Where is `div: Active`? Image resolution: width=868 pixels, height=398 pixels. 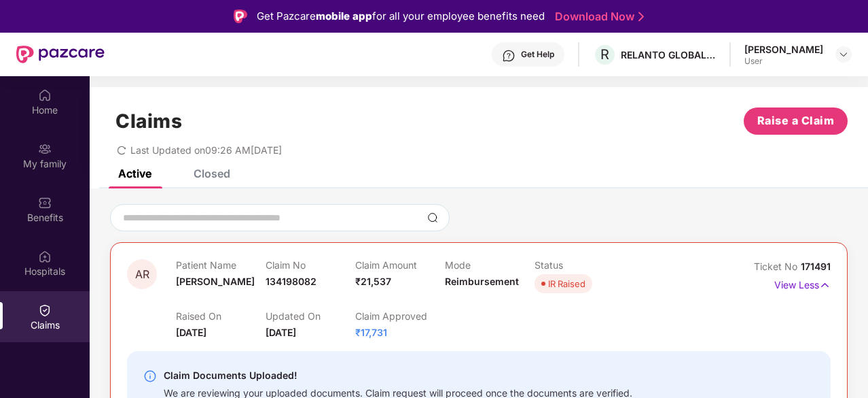
div: Active is located at coordinates (134, 173).